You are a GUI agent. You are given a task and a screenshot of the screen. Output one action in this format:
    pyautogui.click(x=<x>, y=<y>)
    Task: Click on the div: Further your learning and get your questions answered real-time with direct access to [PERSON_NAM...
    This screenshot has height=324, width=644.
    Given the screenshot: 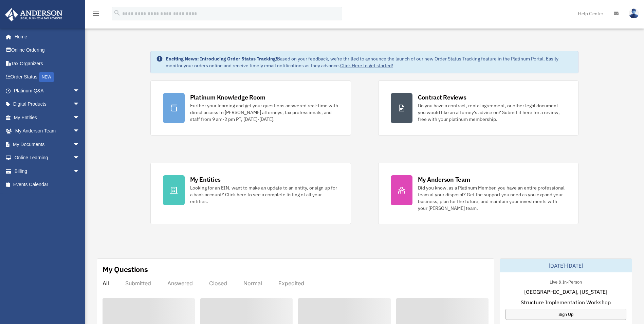 What is the action you would take?
    pyautogui.click(x=264, y=113)
    